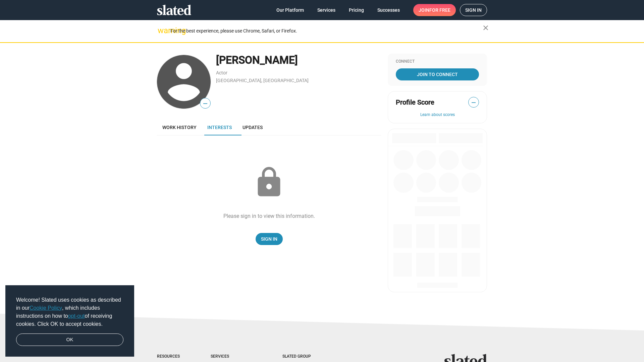 This screenshot has width=644, height=362. Describe the element at coordinates (269, 239) in the screenshot. I see `a: Sign In` at that location.